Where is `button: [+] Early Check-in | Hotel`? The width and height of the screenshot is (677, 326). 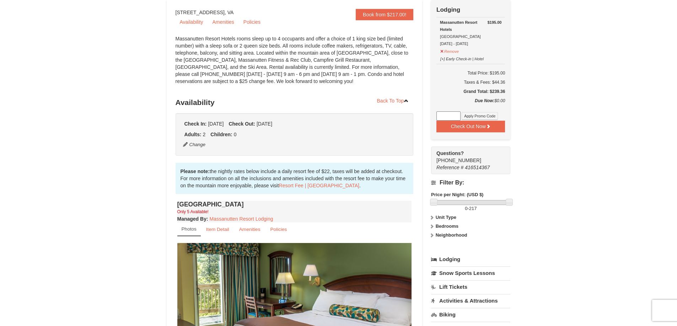
button: [+] Early Check-in | Hotel is located at coordinates (462, 58).